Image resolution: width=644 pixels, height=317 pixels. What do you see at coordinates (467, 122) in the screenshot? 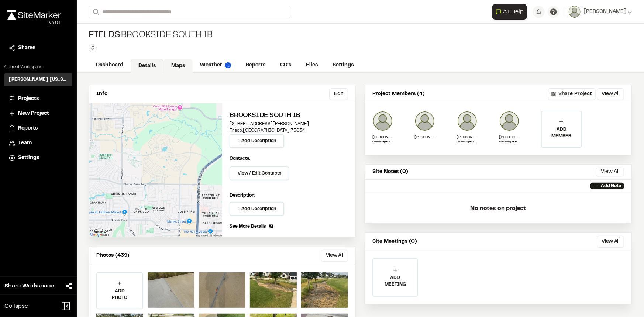
I see `img: Jonathan Campbell` at bounding box center [467, 122].